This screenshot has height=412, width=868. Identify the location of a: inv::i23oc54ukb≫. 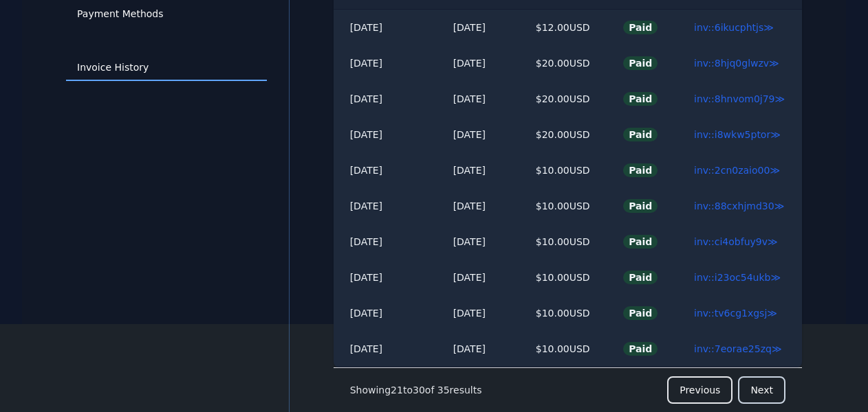
(738, 277).